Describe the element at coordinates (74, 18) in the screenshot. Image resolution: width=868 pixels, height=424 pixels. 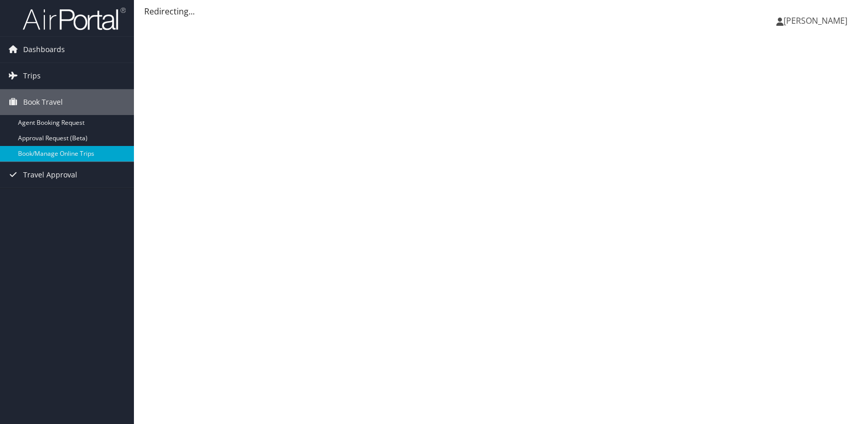
I see `img: airportal-logo.png` at that location.